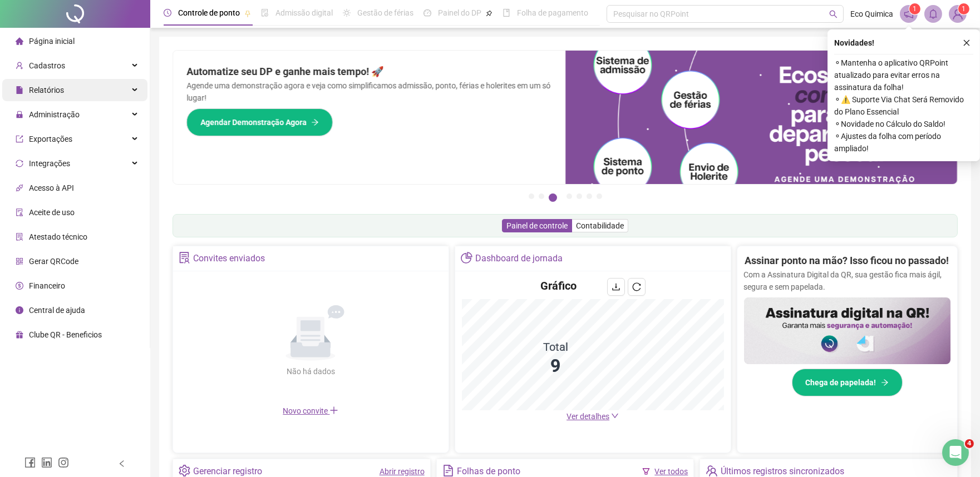  What do you see at coordinates (541, 196) in the screenshot?
I see `button: 2` at bounding box center [541, 196].